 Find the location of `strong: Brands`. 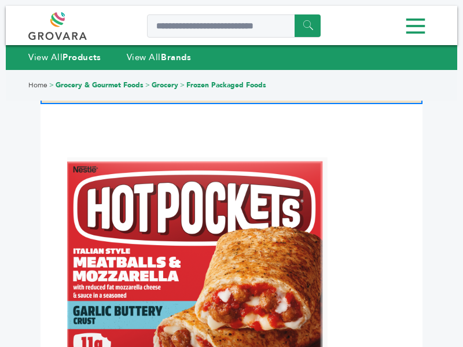

strong: Brands is located at coordinates (176, 57).